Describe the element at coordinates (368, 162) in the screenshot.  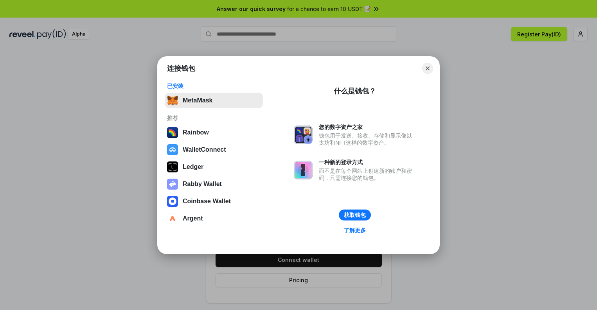
I see `div: 一种新的登录方式` at that location.